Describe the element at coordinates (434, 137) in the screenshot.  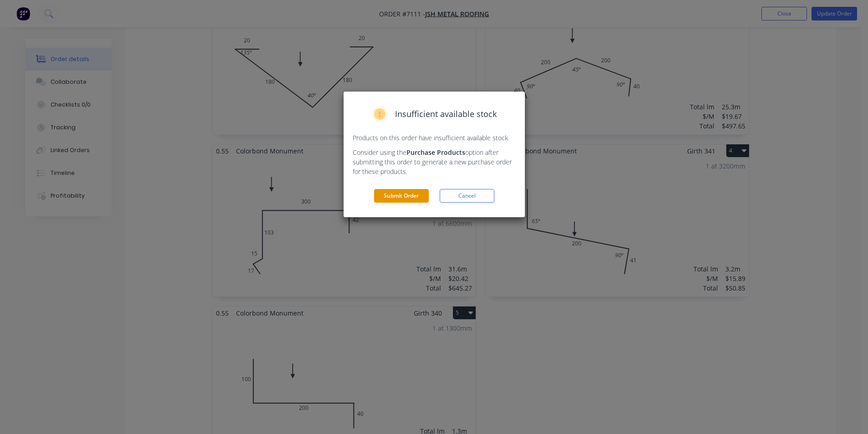
I see `p: Products on this order have insufficient available stock.` at that location.